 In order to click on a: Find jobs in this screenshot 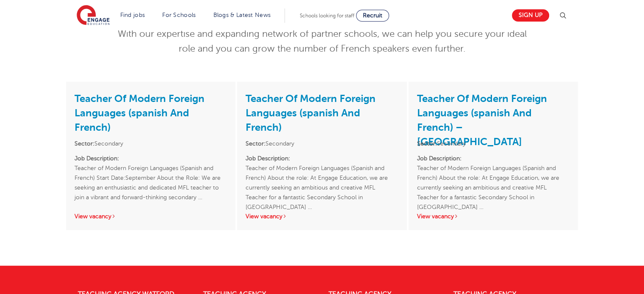, I will do `click(133, 15)`.